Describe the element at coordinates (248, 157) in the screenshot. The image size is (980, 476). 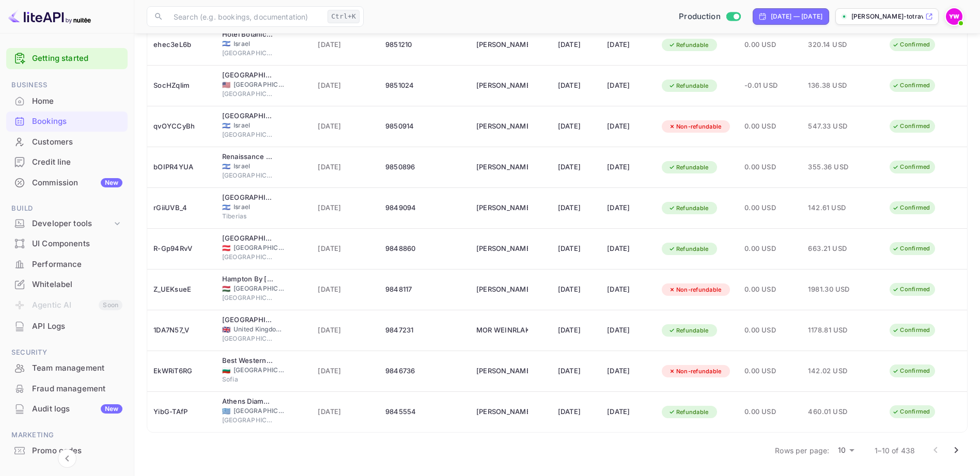
I see `div: Renaissance Tel Aviv` at that location.